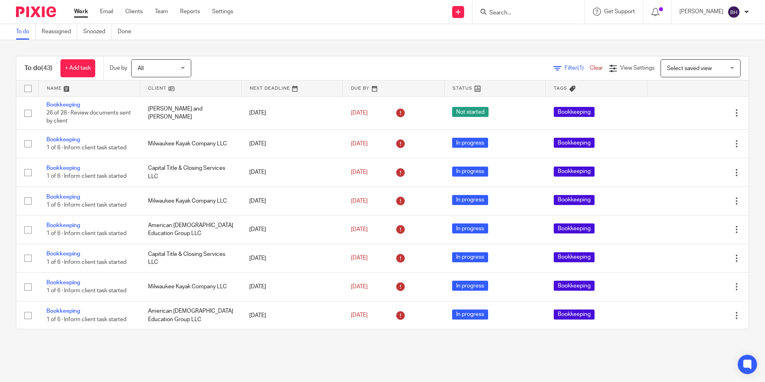 Image resolution: width=765 pixels, height=382 pixels. Describe the element at coordinates (734, 12) in the screenshot. I see `img: svg%3E` at that location.